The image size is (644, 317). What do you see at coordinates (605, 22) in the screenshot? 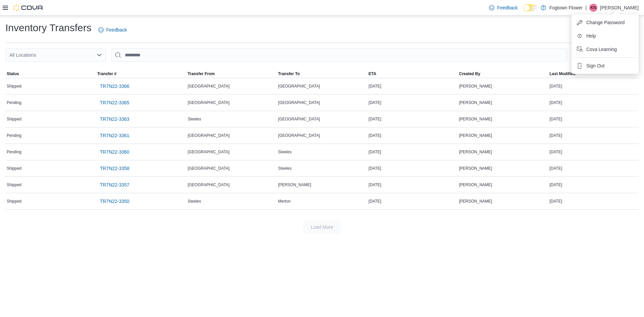
I see `button: Change Password` at bounding box center [605, 22].